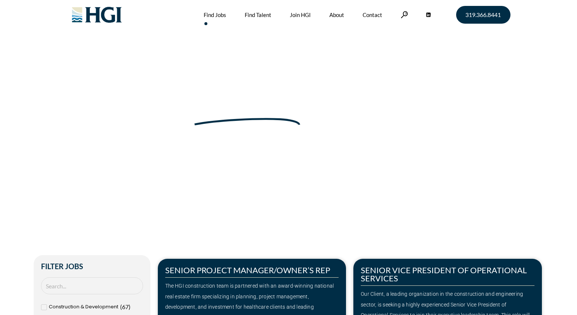 Image resolution: width=577 pixels, height=315 pixels. I want to click on span: Construction & Development, so click(84, 307).